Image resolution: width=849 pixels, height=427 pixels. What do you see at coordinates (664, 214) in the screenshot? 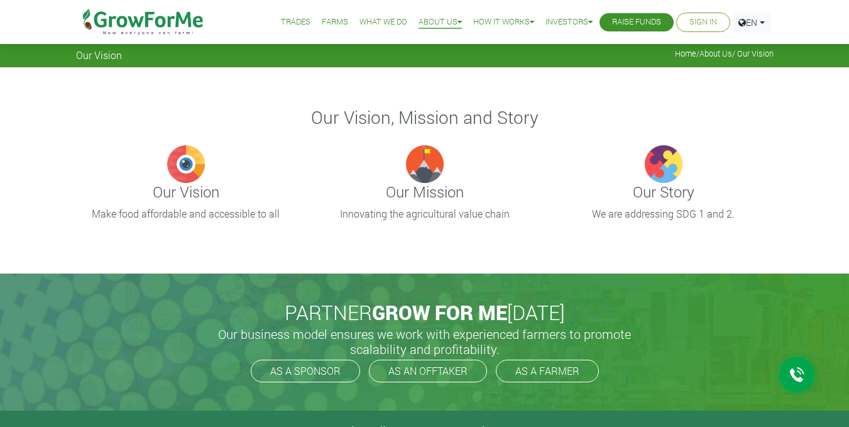
I see `p: We are addressing SDG 1 and 2.` at bounding box center [664, 214].